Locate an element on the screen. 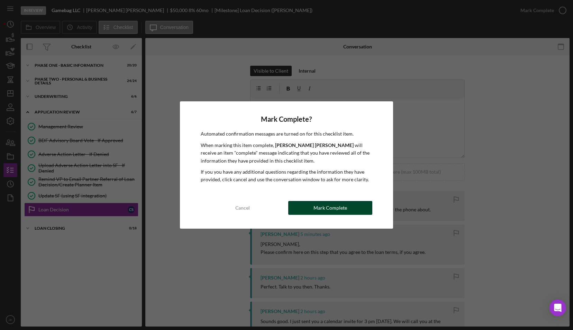 The image size is (573, 330). h4: Mark Complete? is located at coordinates (286, 119).